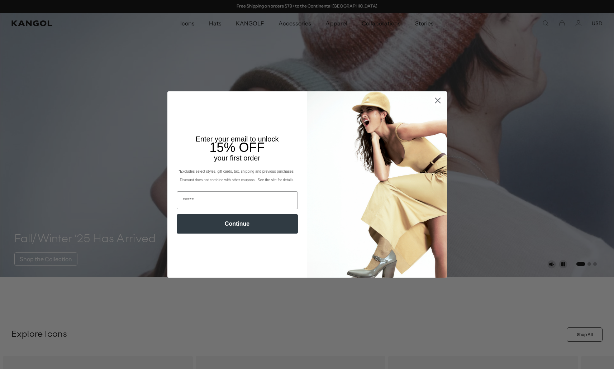 This screenshot has height=369, width=614. What do you see at coordinates (237, 200) in the screenshot?
I see `input: Email` at bounding box center [237, 200].